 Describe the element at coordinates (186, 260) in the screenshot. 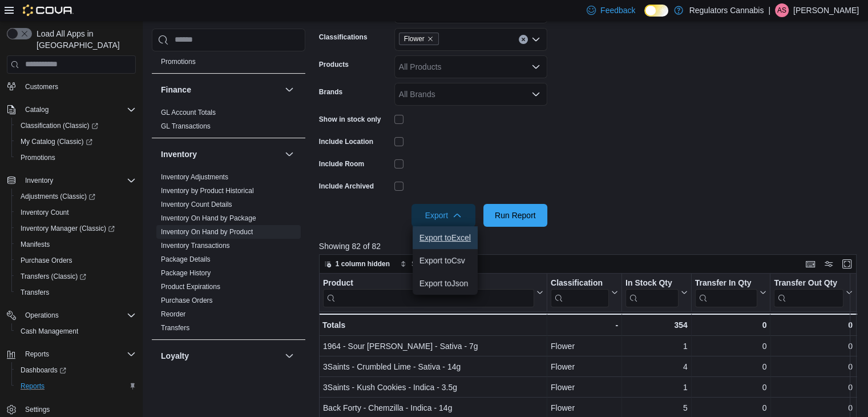

I see `a: Package Details` at that location.